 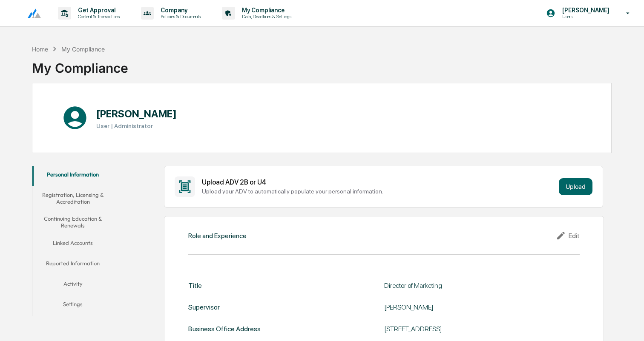 What do you see at coordinates (217, 235) in the screenshot?
I see `div: Role and Experience` at bounding box center [217, 235].